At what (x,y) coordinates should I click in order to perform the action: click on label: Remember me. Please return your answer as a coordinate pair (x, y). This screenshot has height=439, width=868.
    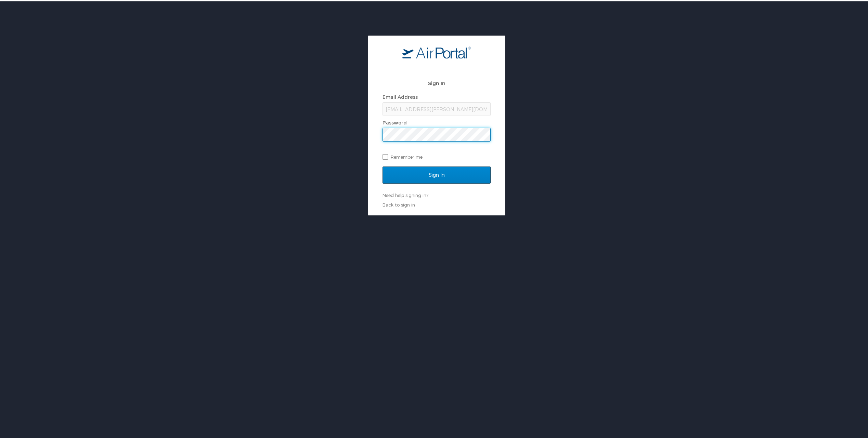
    Looking at the image, I should click on (437, 156).